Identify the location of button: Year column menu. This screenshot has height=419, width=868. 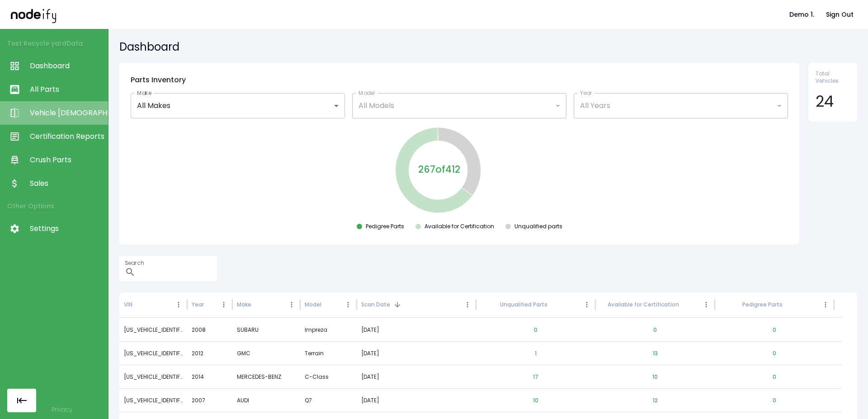
(224, 305).